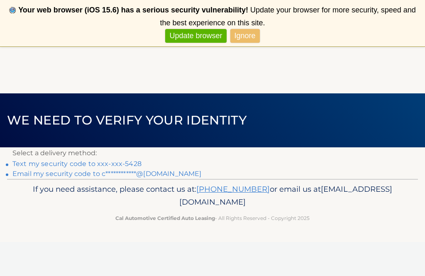  What do you see at coordinates (196, 36) in the screenshot?
I see `a: Update browser` at bounding box center [196, 36].